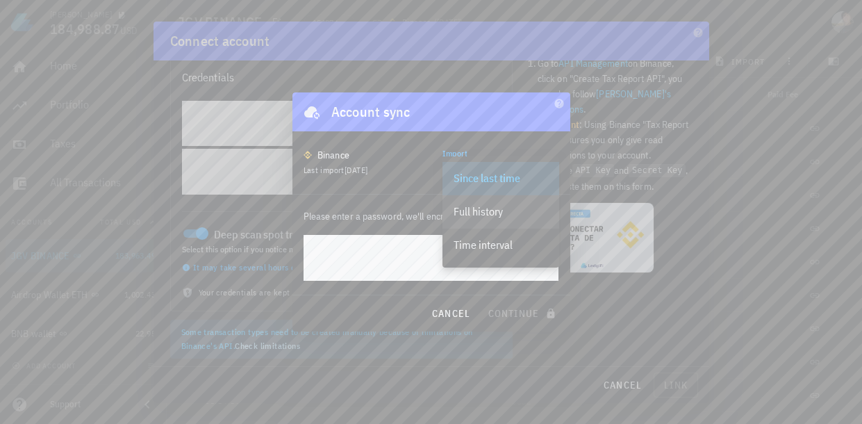 This screenshot has width=862, height=424. What do you see at coordinates (432, 216) in the screenshot?
I see `p: Please enter a password, we'll encrypt the connection with it.` at bounding box center [432, 216].